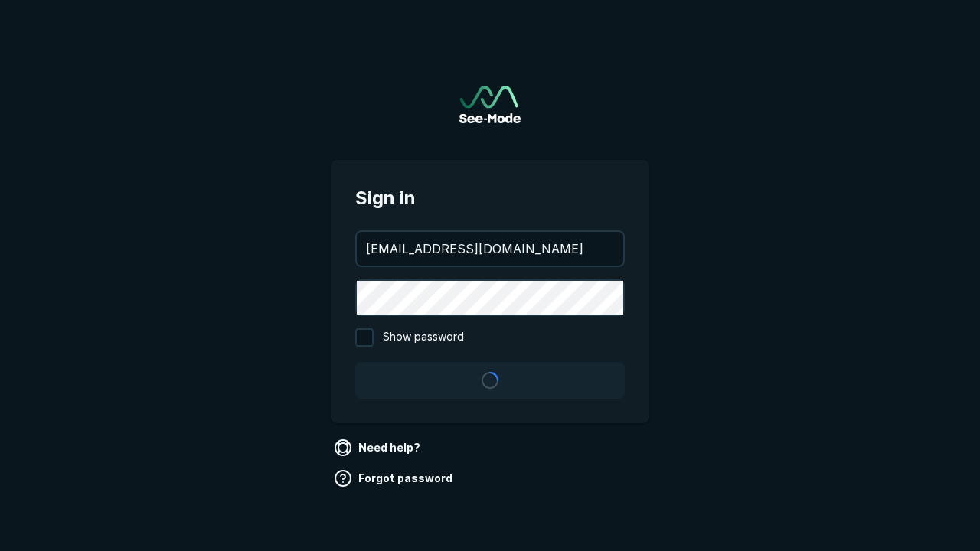 Image resolution: width=980 pixels, height=551 pixels. What do you see at coordinates (423, 337) in the screenshot?
I see `span: Show password` at bounding box center [423, 337].